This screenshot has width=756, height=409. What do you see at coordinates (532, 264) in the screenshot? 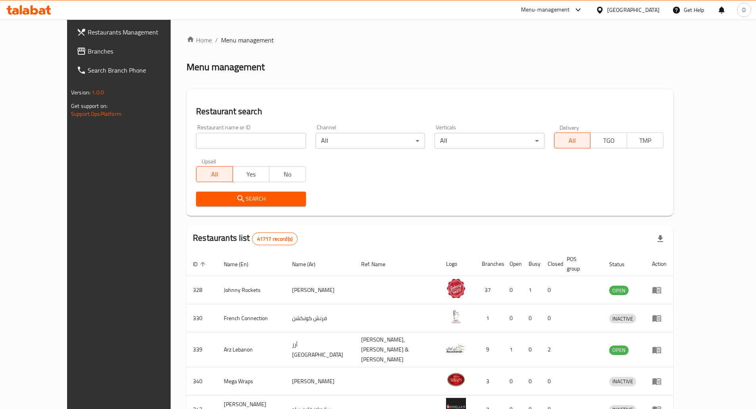
I see `th: Busy` at bounding box center [532, 264].